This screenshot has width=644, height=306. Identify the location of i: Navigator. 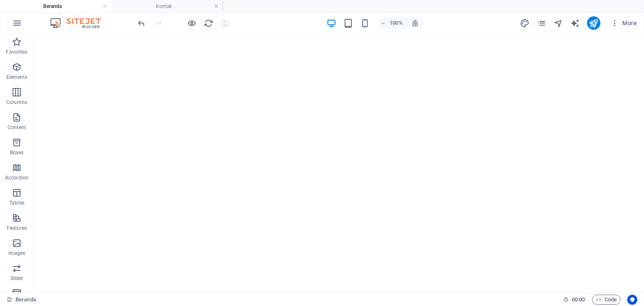
(558, 23).